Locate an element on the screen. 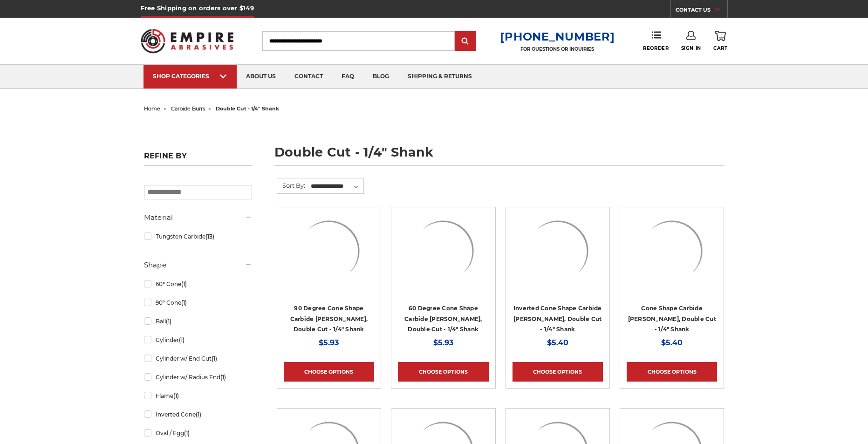 The height and width of the screenshot is (444, 868). a: about us is located at coordinates (261, 77).